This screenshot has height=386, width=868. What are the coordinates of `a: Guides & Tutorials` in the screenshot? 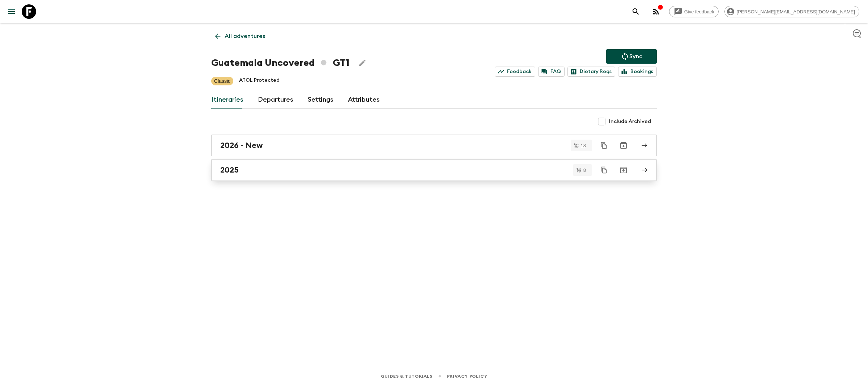 It's located at (406, 376).